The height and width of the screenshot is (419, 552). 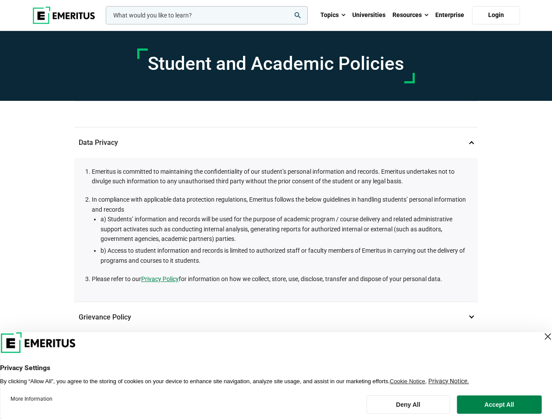 What do you see at coordinates (160, 279) in the screenshot?
I see `a: Privacy Policy` at bounding box center [160, 279].